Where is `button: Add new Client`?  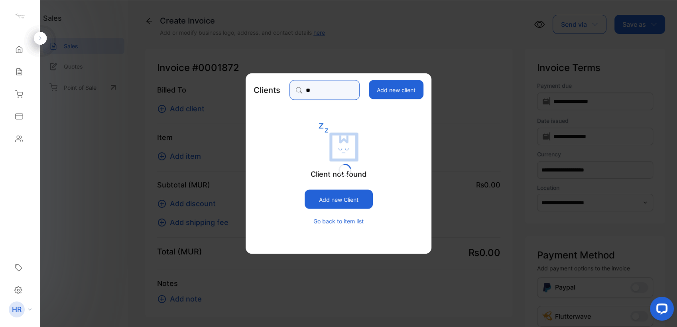 button: Add new Client is located at coordinates (339, 199).